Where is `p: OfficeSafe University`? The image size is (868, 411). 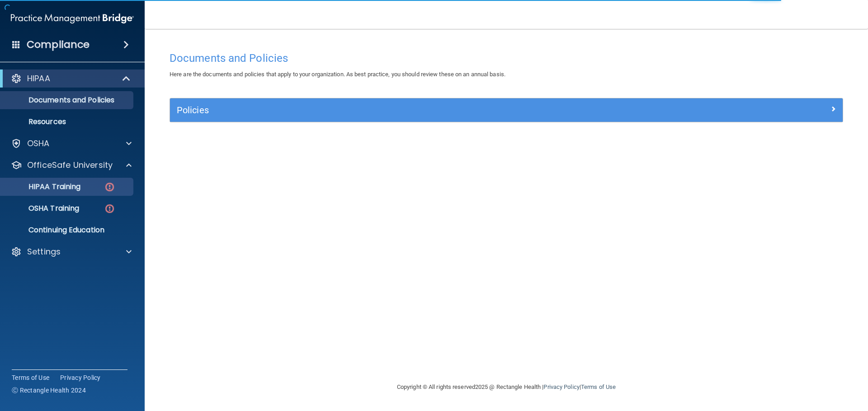 p: OfficeSafe University is located at coordinates (69, 165).